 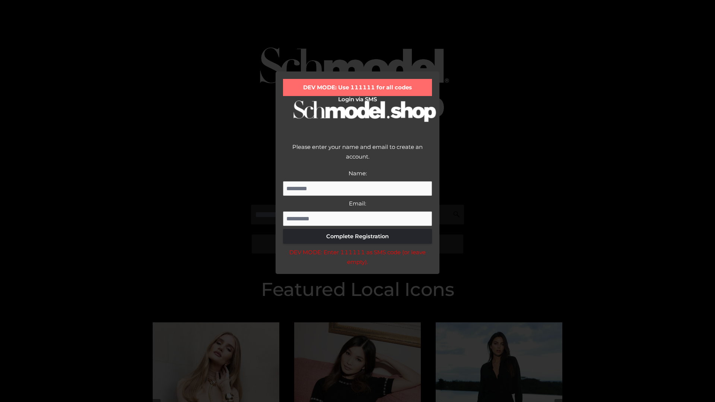 I want to click on label: Email:, so click(x=358, y=203).